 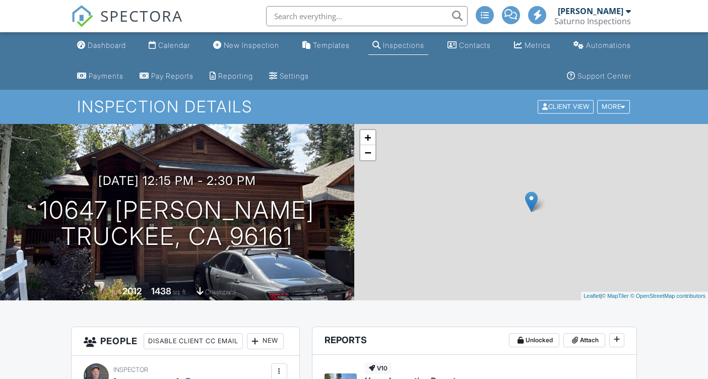 What do you see at coordinates (331, 45) in the screenshot?
I see `div: Templates` at bounding box center [331, 45].